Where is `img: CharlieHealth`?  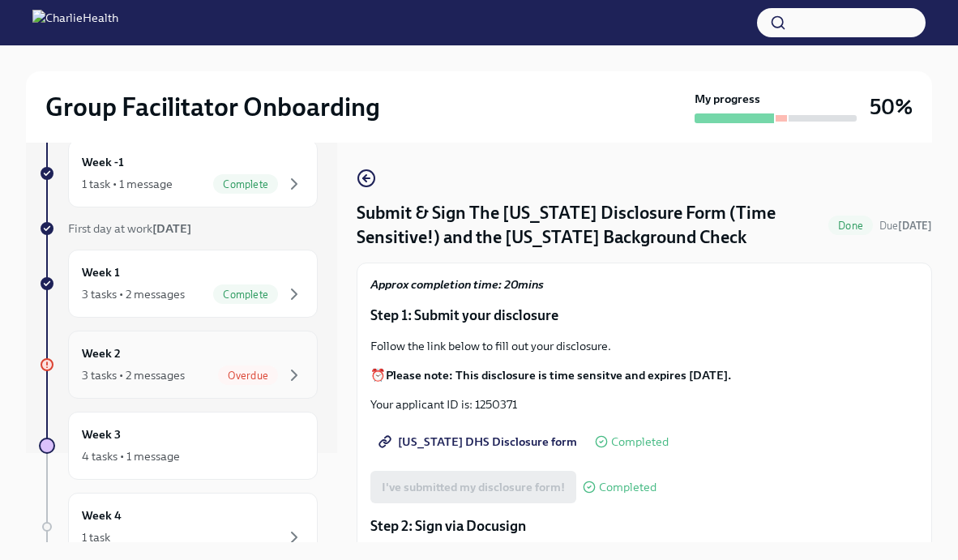 img: CharlieHealth is located at coordinates (76, 23).